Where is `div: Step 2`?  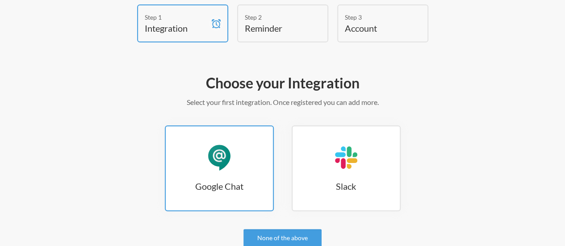 div: Step 2 is located at coordinates (276, 17).